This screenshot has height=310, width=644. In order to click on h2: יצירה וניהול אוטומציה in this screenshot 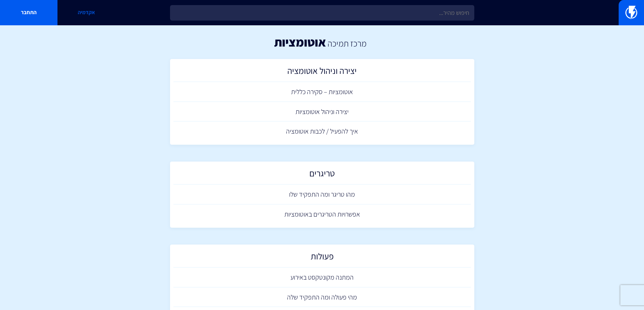, I will do `click(322, 72)`.